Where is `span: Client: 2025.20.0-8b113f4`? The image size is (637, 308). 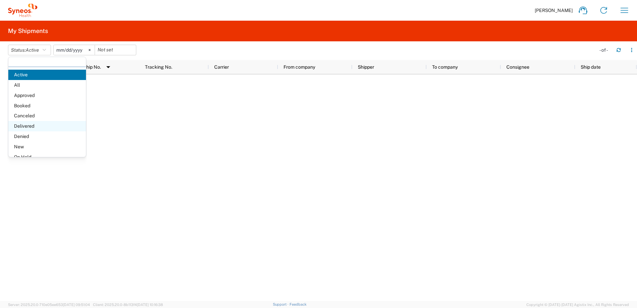
span: Client: 2025.20.0-8b113f4 is located at coordinates (128, 305).